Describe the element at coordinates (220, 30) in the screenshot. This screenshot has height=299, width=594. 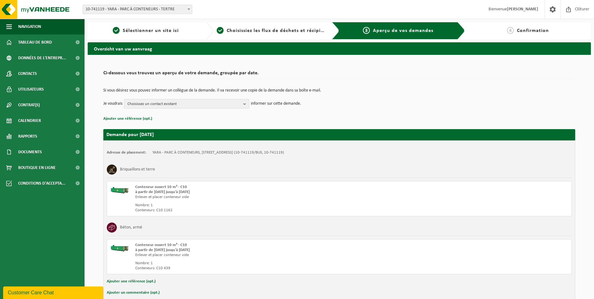
I see `span: 2` at that location.